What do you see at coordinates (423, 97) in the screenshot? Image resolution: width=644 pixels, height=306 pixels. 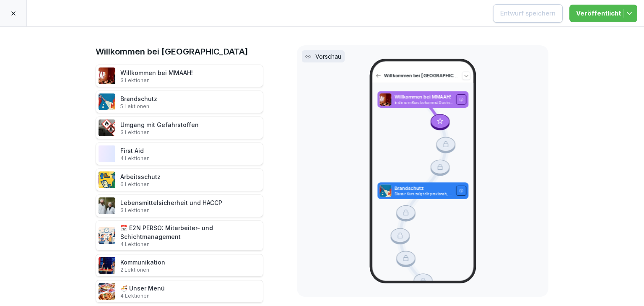 I see `p: Willkommen bei MMAAH!` at bounding box center [423, 97].